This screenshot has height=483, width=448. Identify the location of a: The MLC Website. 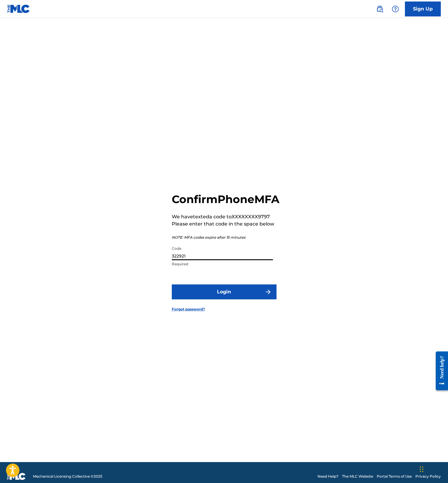
(357, 476).